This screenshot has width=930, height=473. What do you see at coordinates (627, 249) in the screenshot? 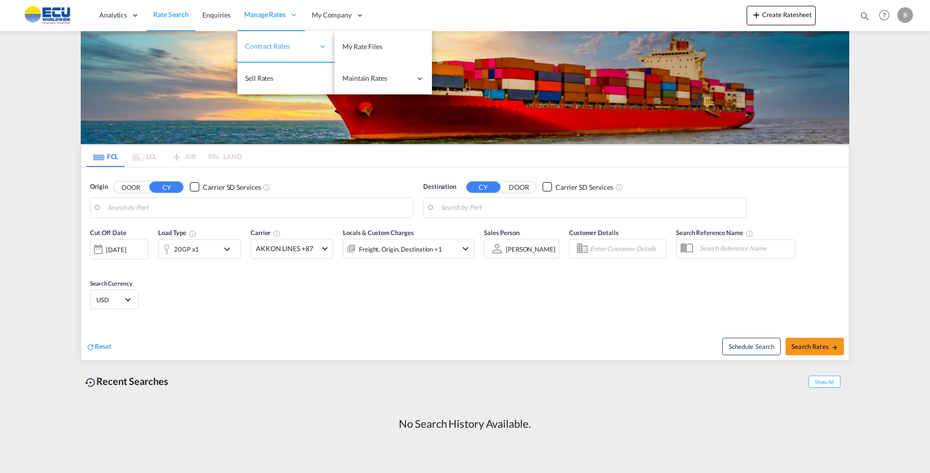
I see `input: Enter Customer Details` at bounding box center [627, 249].